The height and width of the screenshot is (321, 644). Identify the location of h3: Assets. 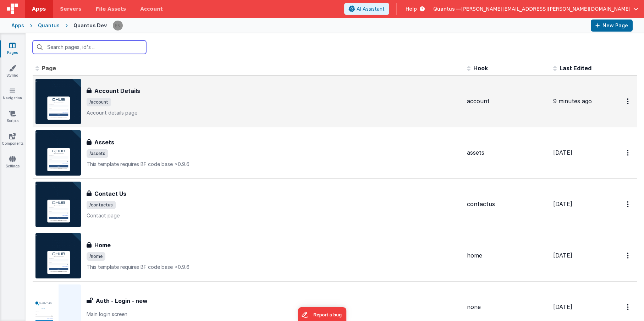
(104, 142).